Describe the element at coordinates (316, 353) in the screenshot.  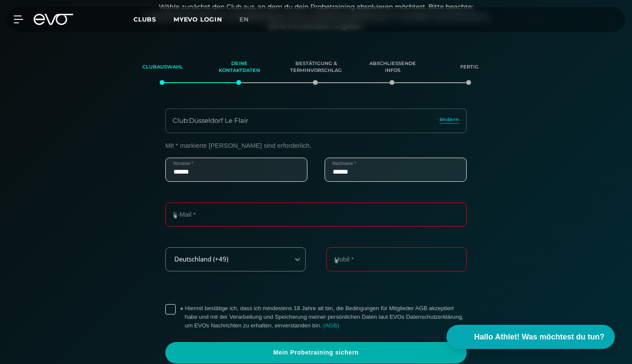
I see `span: Mein Probetraining sichern` at that location.